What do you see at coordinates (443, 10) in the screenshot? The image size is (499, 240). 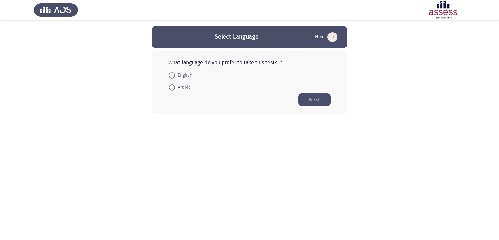 I see `img: Assessment logo of Development Assessment R1 (EN/AR)` at bounding box center [443, 10].